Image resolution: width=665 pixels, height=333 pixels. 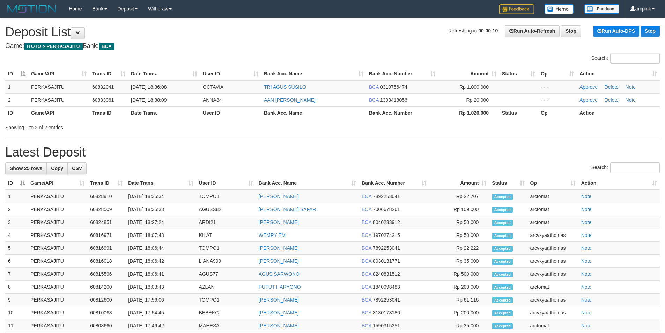 What do you see at coordinates (386, 325) in the screenshot?
I see `span: Copy 1590315351 to clipboard` at bounding box center [386, 325].